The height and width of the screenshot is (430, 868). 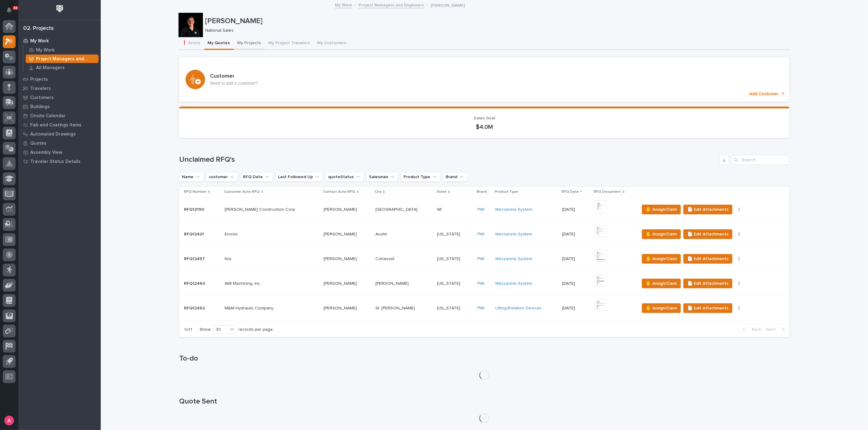 What do you see at coordinates (195, 284) in the screenshot?
I see `p: RFQ12460` at bounding box center [195, 284].